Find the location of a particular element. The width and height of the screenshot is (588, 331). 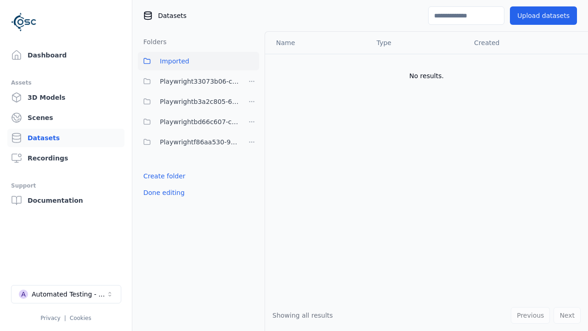

span: Showing all results is located at coordinates (303, 315).